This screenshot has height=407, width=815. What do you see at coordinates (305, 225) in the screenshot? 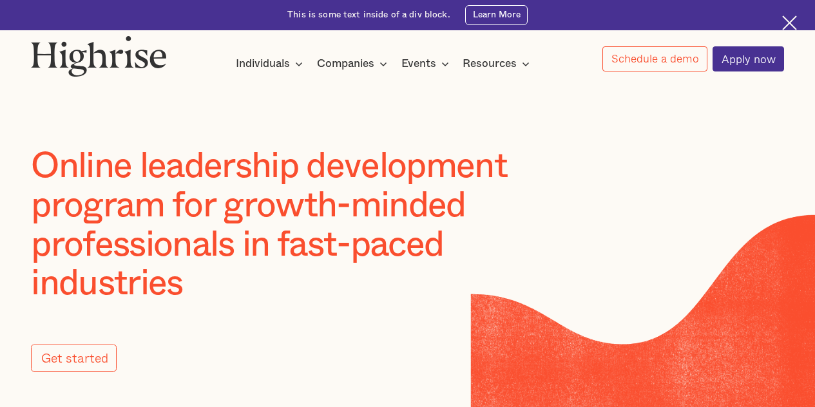
I see `h1: Online leadership development program for growth-minded professionals in fast-paced industries` at bounding box center [305, 225].